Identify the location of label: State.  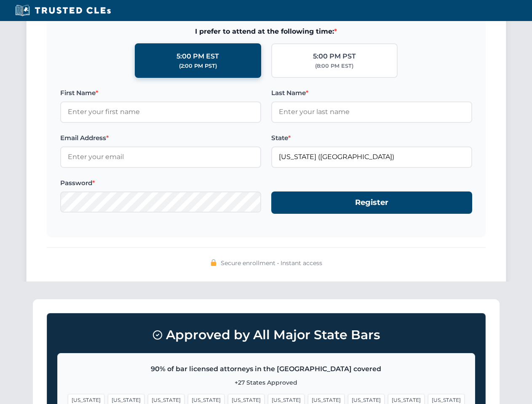
(372, 138).